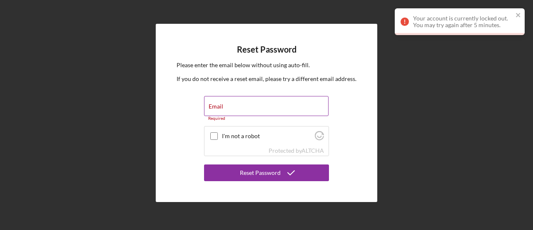  Describe the element at coordinates (260, 173) in the screenshot. I see `div: Reset Password` at that location.